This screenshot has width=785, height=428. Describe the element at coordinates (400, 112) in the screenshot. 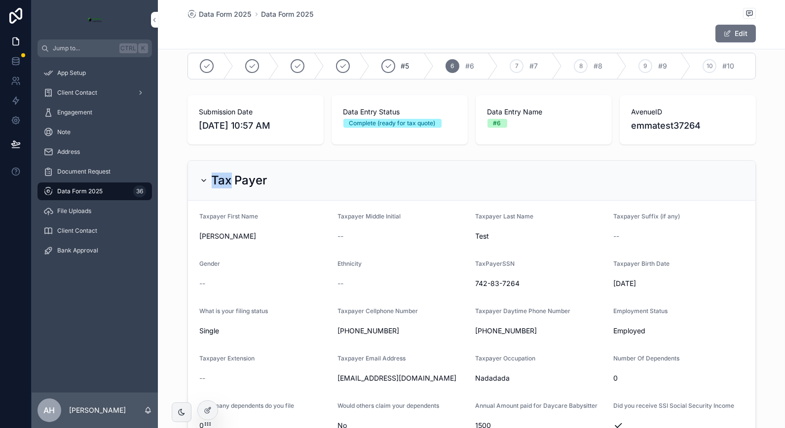

I see `span: Data Entry Status` at that location.